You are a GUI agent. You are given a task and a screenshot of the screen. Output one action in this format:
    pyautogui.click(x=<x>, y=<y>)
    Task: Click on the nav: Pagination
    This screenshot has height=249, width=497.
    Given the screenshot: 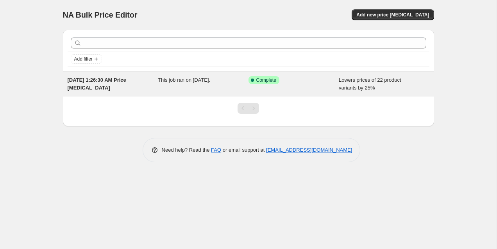 What is the action you would take?
    pyautogui.click(x=248, y=108)
    